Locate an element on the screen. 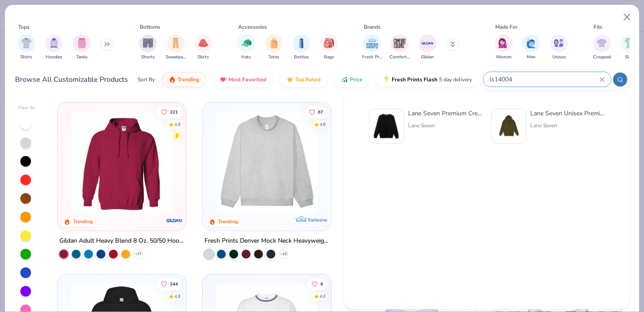  span: Gildan is located at coordinates (427, 57).